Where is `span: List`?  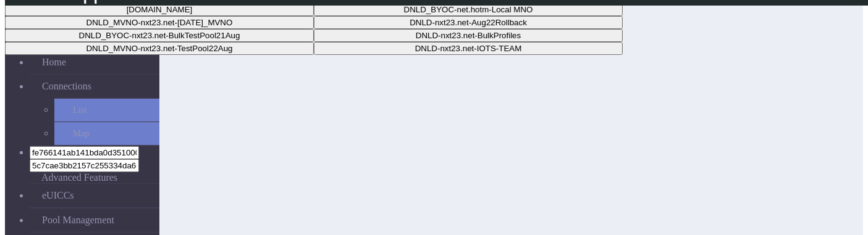 span: List is located at coordinates (80, 110).